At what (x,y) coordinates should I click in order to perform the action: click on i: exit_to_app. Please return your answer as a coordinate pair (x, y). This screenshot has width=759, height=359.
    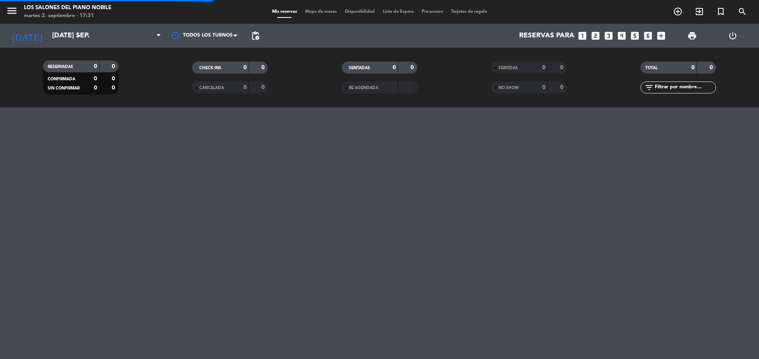
    Looking at the image, I should click on (700, 12).